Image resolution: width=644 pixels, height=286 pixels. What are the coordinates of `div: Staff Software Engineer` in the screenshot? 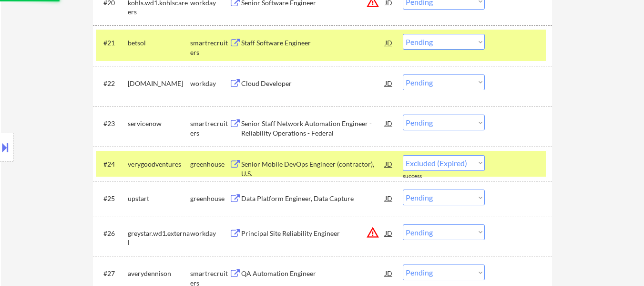 It's located at (313, 43).